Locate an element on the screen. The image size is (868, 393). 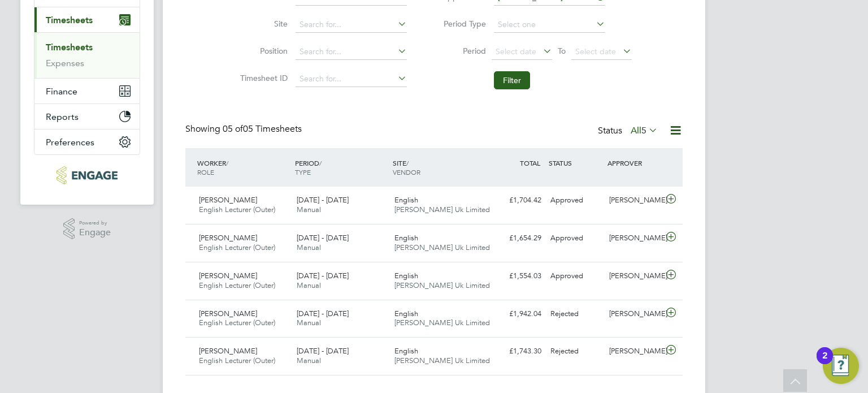
span: TYPE is located at coordinates (303, 172).